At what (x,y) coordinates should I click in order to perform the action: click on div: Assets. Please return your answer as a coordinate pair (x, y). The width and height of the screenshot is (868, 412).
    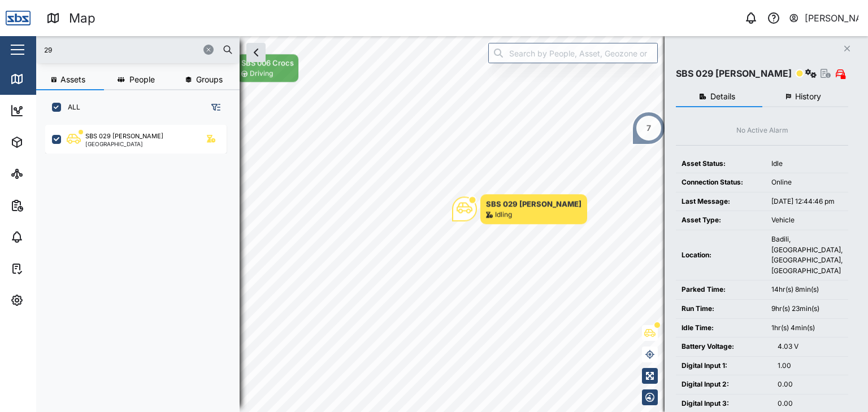
    Looking at the image, I should click on (47, 143).